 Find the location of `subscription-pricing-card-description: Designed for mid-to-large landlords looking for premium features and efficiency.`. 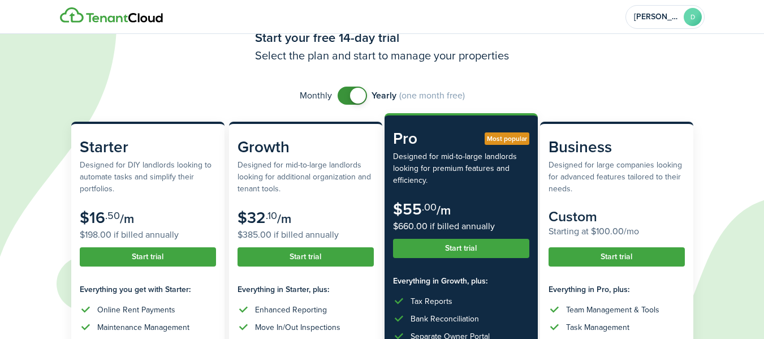

subscription-pricing-card-description: Designed for mid-to-large landlords looking for premium features and efficiency. is located at coordinates (461, 168).